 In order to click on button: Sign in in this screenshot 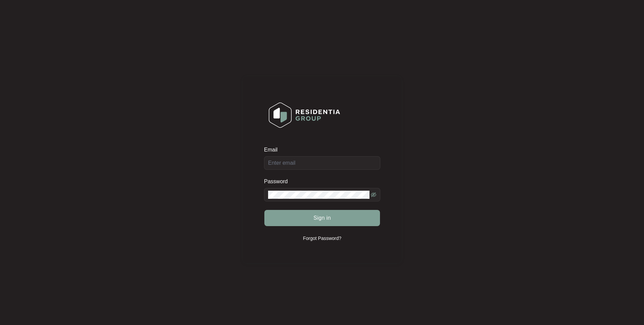, I will do `click(322, 218)`.